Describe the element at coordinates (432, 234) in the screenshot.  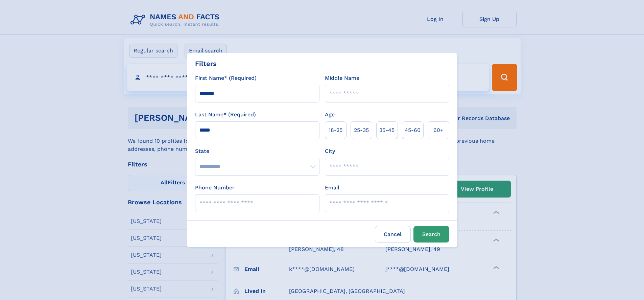
I see `button: Search` at that location.